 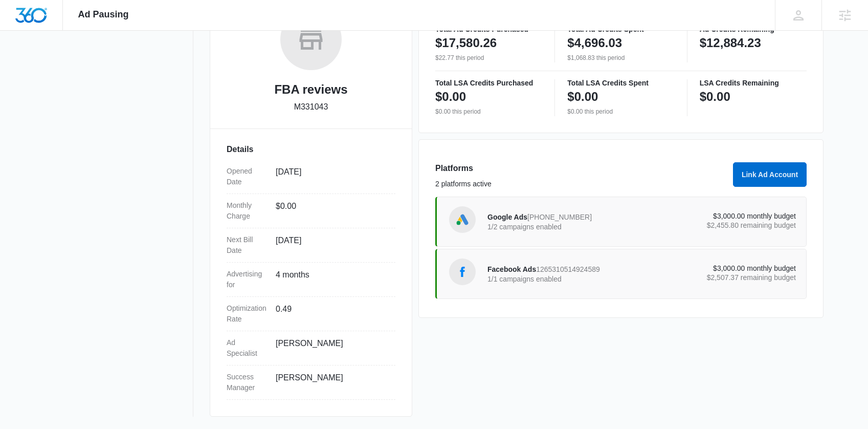 I want to click on span: Google Ads, so click(x=507, y=217).